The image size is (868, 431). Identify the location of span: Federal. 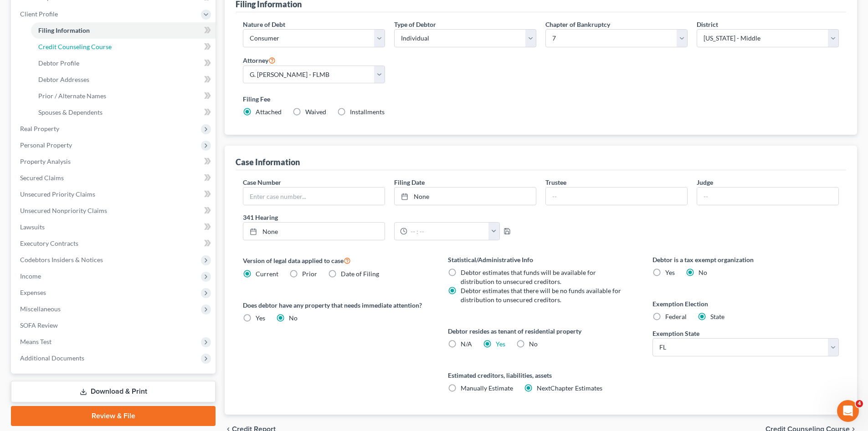
(675, 316).